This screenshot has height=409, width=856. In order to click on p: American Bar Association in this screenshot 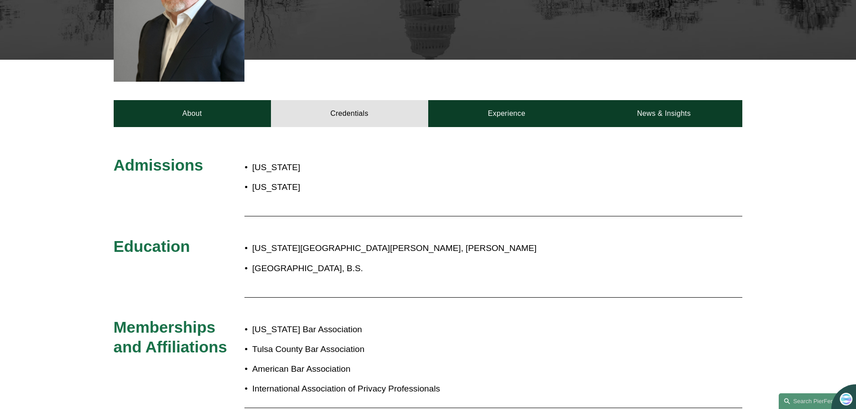, I will do `click(458, 369)`.